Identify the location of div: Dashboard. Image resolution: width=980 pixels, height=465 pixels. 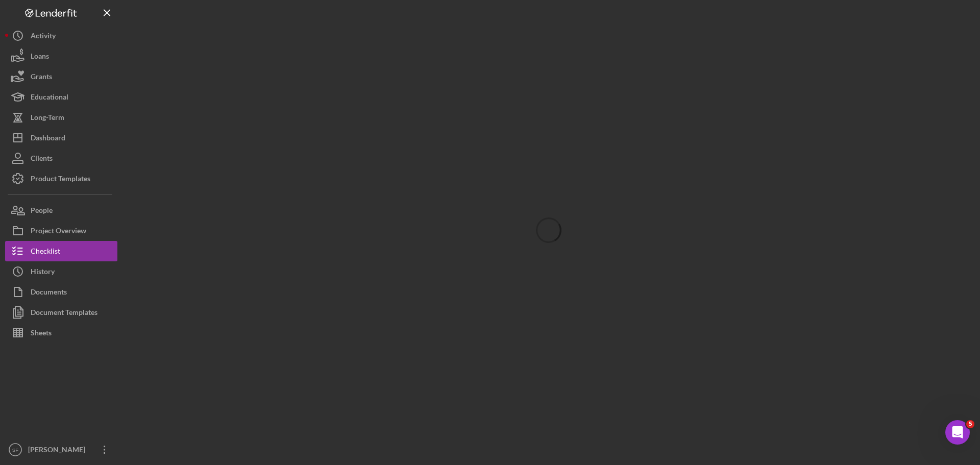
(48, 139).